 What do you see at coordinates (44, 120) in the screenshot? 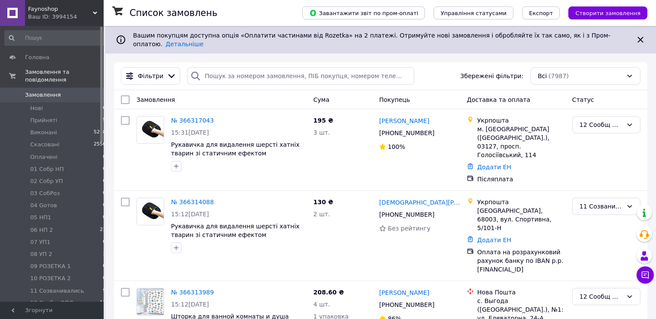
I see `span: Прийняті` at bounding box center [44, 120].